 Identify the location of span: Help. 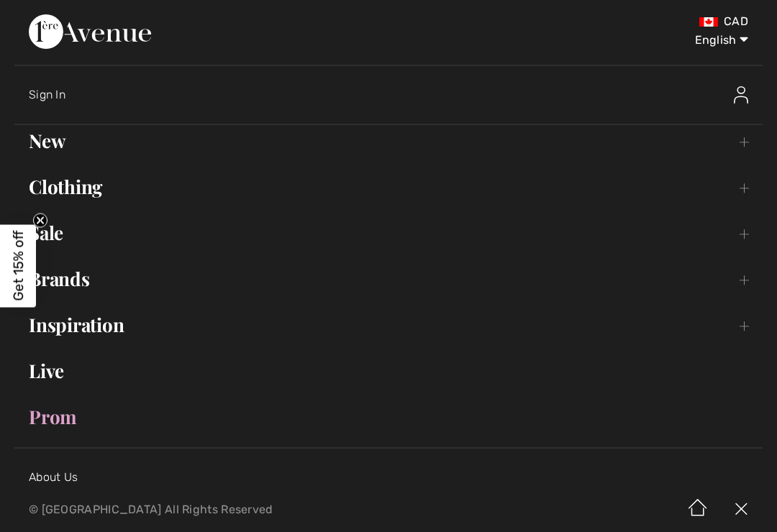
(47, 16).